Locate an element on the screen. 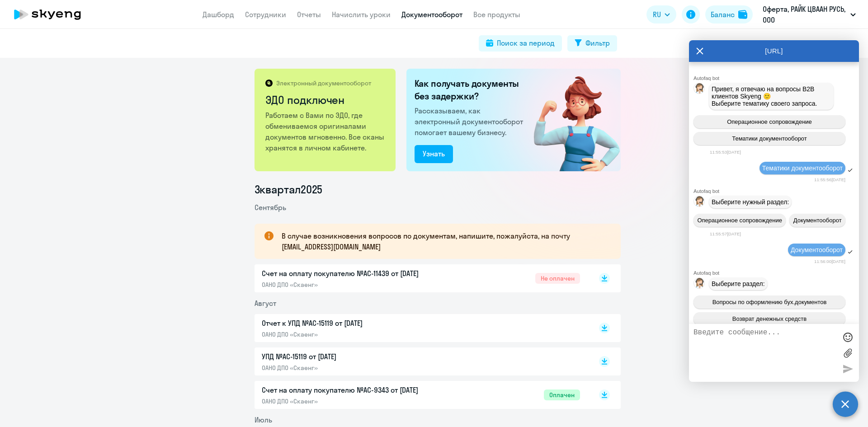 This screenshot has height=427, width=868. span: Привет, я отвечаю на вопросы B2B клиентов Skyeng 🙂 Выберите тематику своего запроса. is located at coordinates (764, 96).